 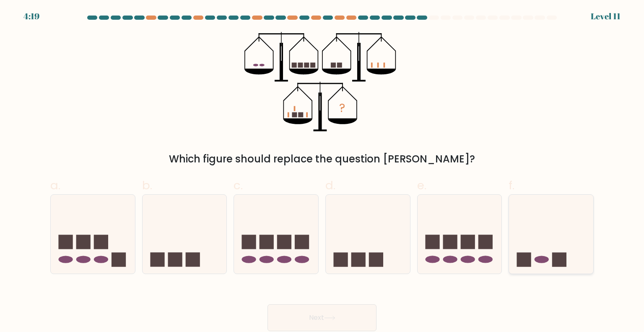 I want to click on span: f., so click(x=511, y=185).